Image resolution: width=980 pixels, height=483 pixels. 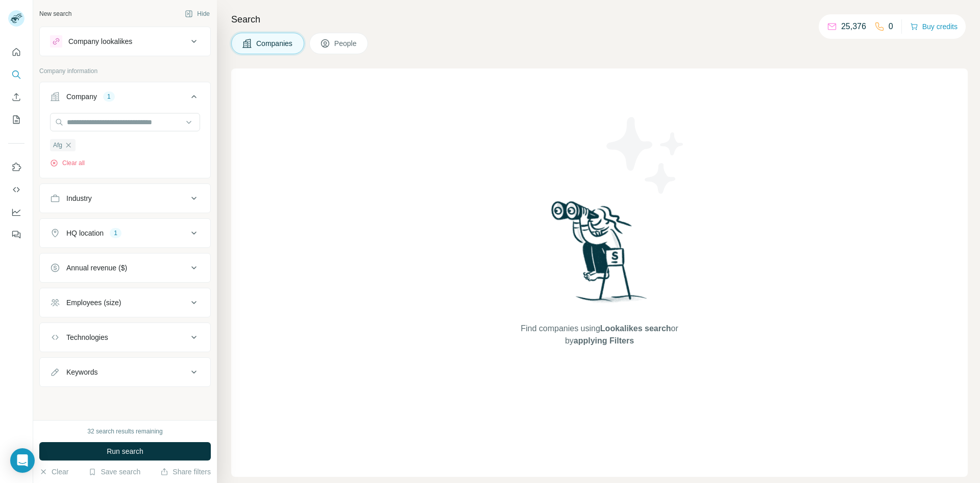 I want to click on img: Surfe Illustration - Stars, so click(x=646, y=155).